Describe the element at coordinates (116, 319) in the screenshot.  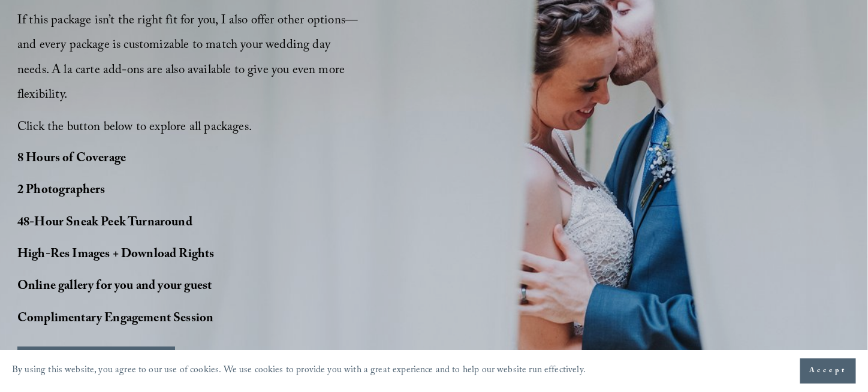
I see `strong: Complimentary Engagement Session` at that location.